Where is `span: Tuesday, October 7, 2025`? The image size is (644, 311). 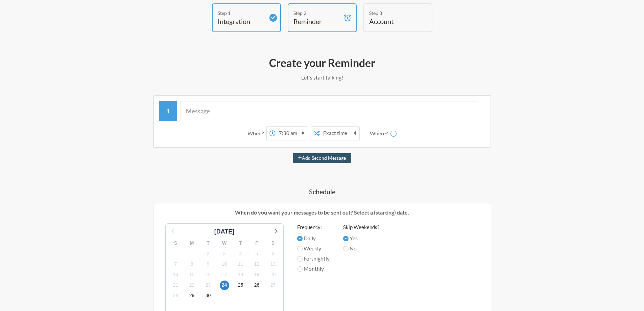 span: Tuesday, October 7, 2025 is located at coordinates (176, 264).